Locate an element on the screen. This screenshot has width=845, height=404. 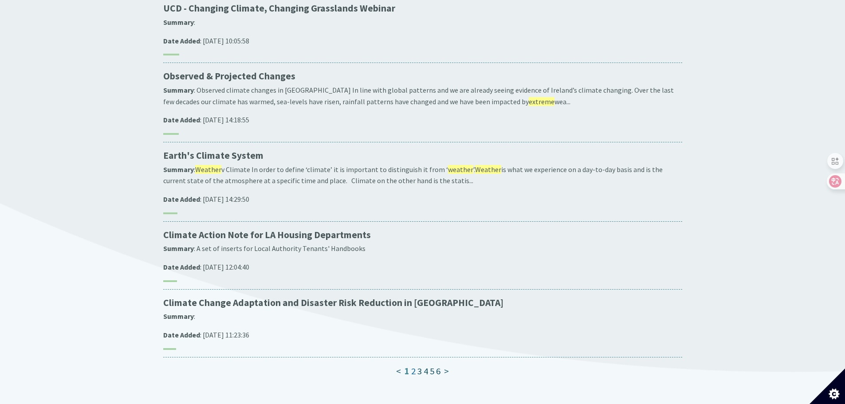
a: 6 is located at coordinates (438, 371).